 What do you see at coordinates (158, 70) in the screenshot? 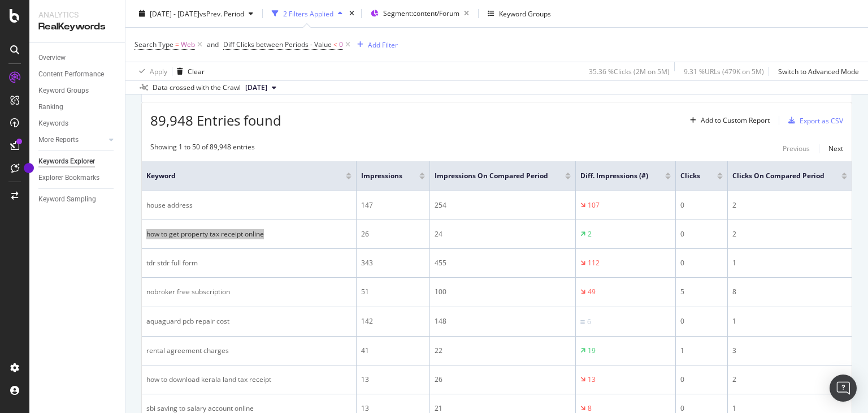
I see `div: Apply` at bounding box center [158, 70].